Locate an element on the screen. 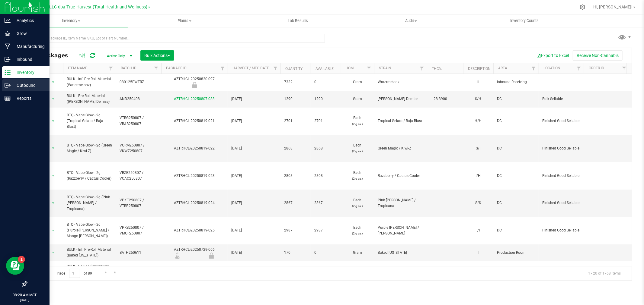  span: VGRM250807 / VKWZ250807 is located at coordinates (139, 148).